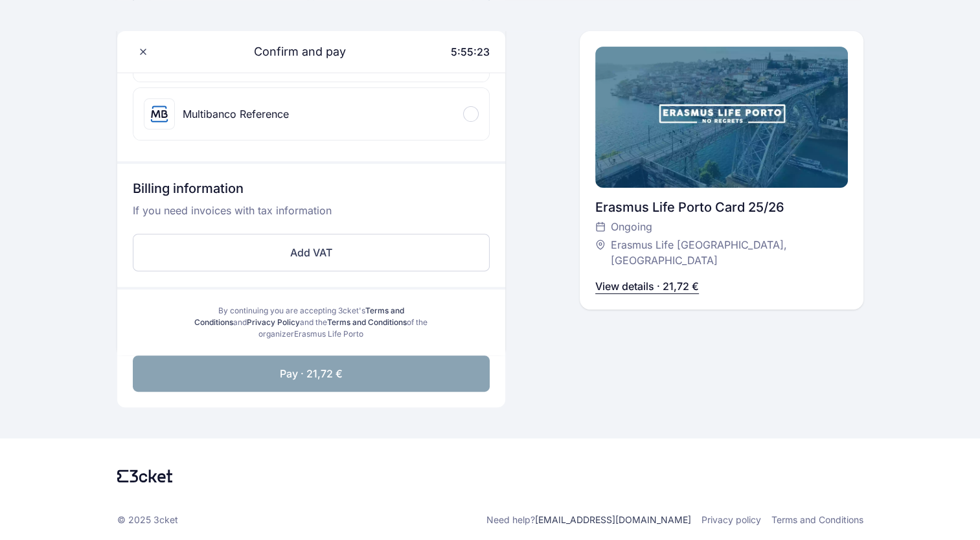 The image size is (980, 540). Describe the element at coordinates (311, 215) in the screenshot. I see `p: If you need invoices with tax information` at that location.